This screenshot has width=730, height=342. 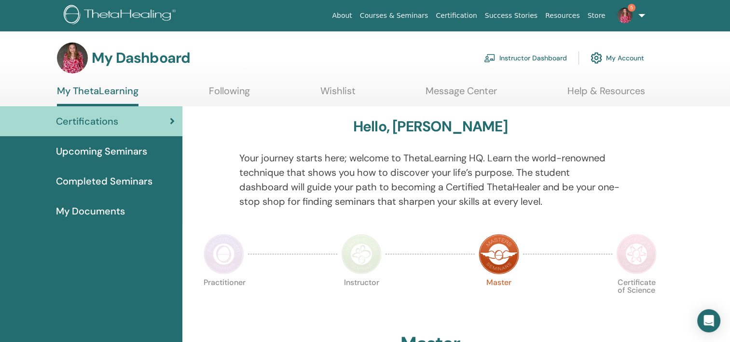 I want to click on a: Instructor Dashboard, so click(x=526, y=58).